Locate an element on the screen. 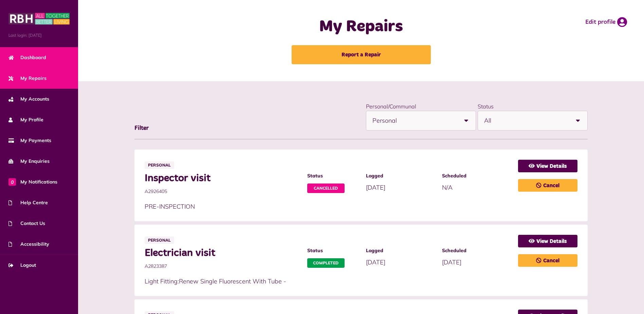  label: Personal/Communal is located at coordinates (391, 106).